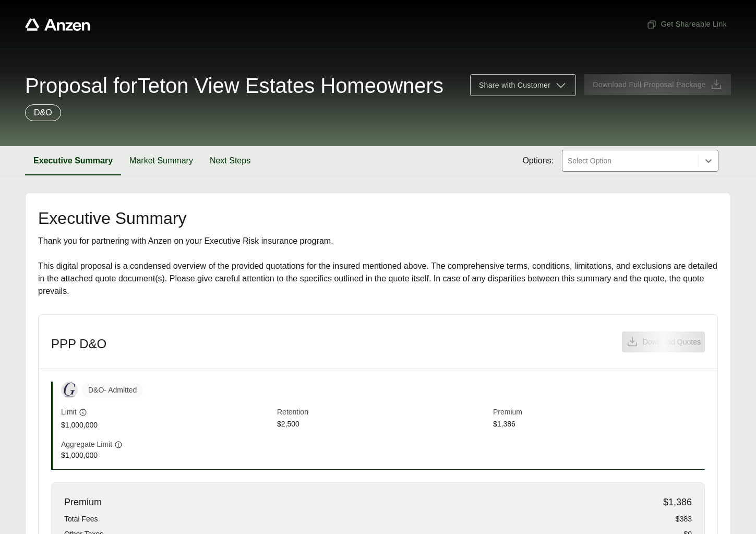  Describe the element at coordinates (514, 85) in the screenshot. I see `span: Share with Customer` at that location.